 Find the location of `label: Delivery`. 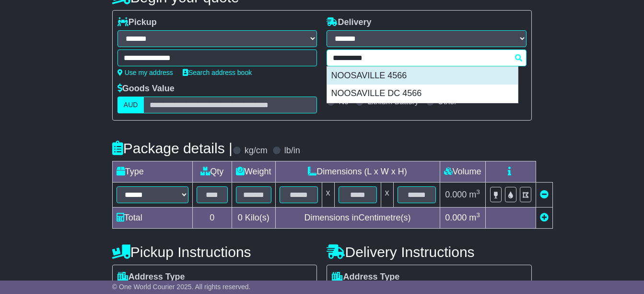

label: Delivery is located at coordinates (348, 22).